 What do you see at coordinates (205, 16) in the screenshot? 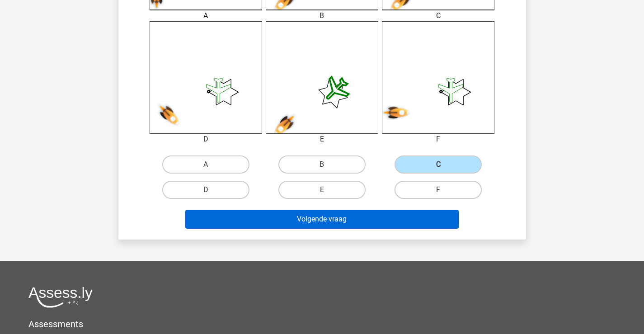
I see `div: A` at bounding box center [205, 16].